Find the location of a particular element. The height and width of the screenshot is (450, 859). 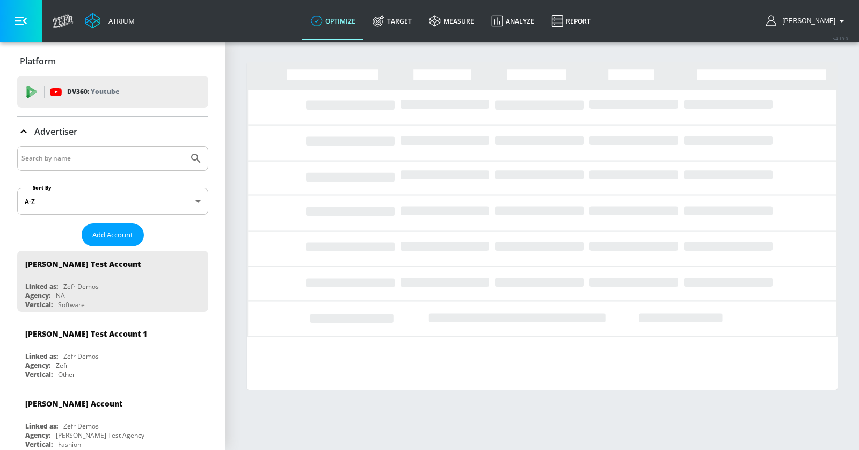

div: Advertiser is located at coordinates (113, 132).